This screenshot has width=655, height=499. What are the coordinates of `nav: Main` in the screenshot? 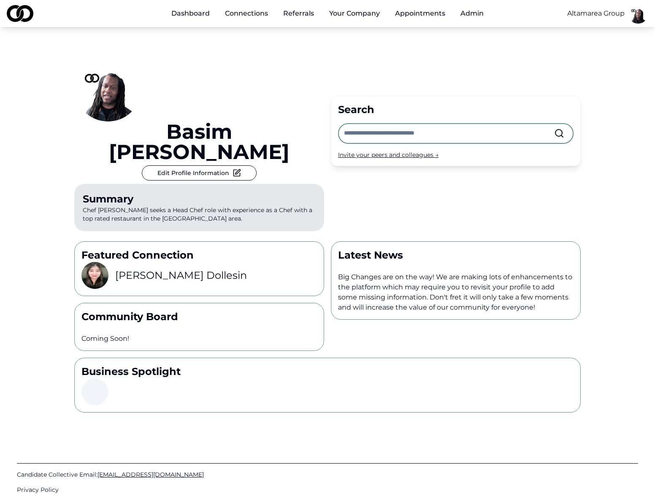 It's located at (327, 14).